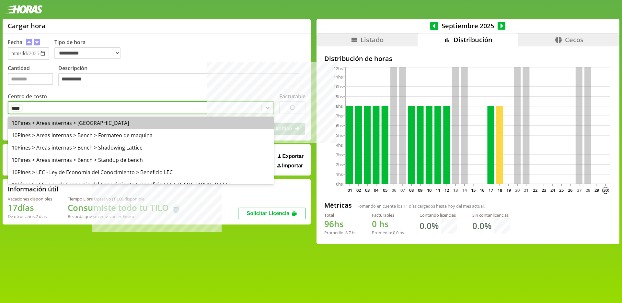 Image resolution: width=622 pixels, height=303 pixels. What do you see at coordinates (339, 184) in the screenshot?
I see `tspan: 0hs` at bounding box center [339, 184].